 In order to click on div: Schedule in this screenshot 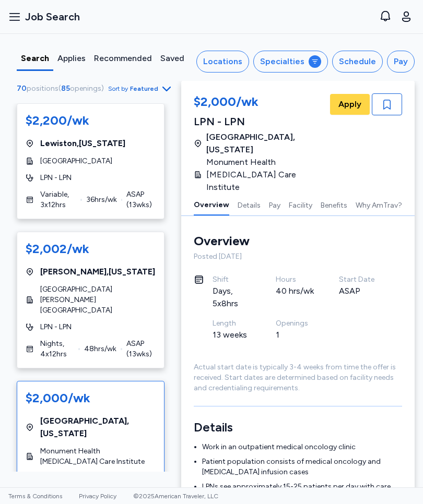, I will do `click(357, 61)`.